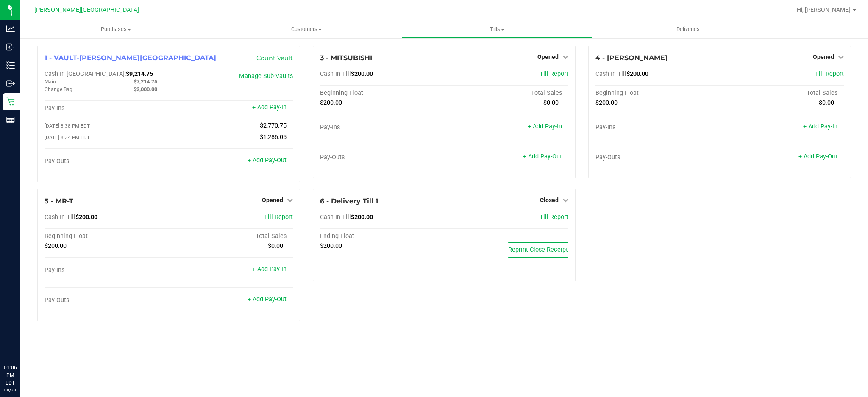 The image size is (868, 397). I want to click on span: 6 - Delivery Till 1, so click(349, 200).